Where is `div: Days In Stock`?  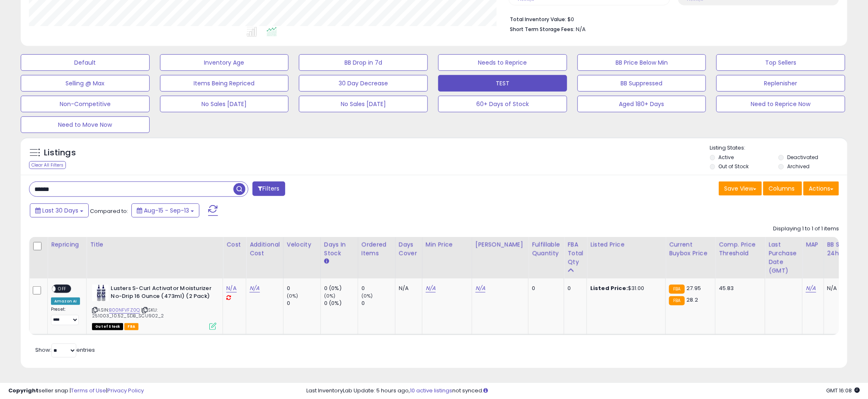 div: Days In Stock is located at coordinates (339, 249).